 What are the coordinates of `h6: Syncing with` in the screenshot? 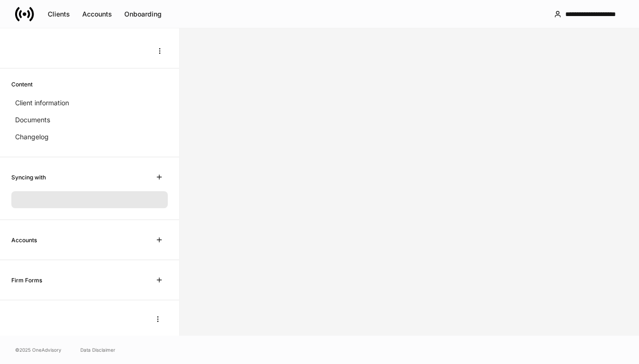 It's located at (28, 177).